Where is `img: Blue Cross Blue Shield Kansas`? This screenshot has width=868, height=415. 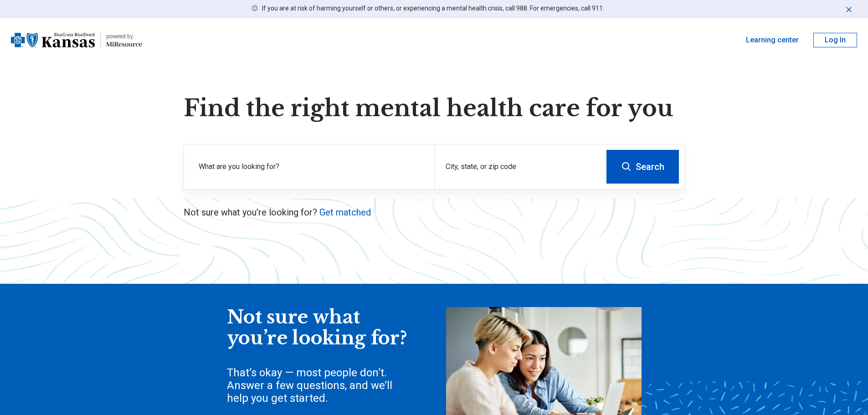 img: Blue Cross Blue Shield Kansas is located at coordinates (53, 40).